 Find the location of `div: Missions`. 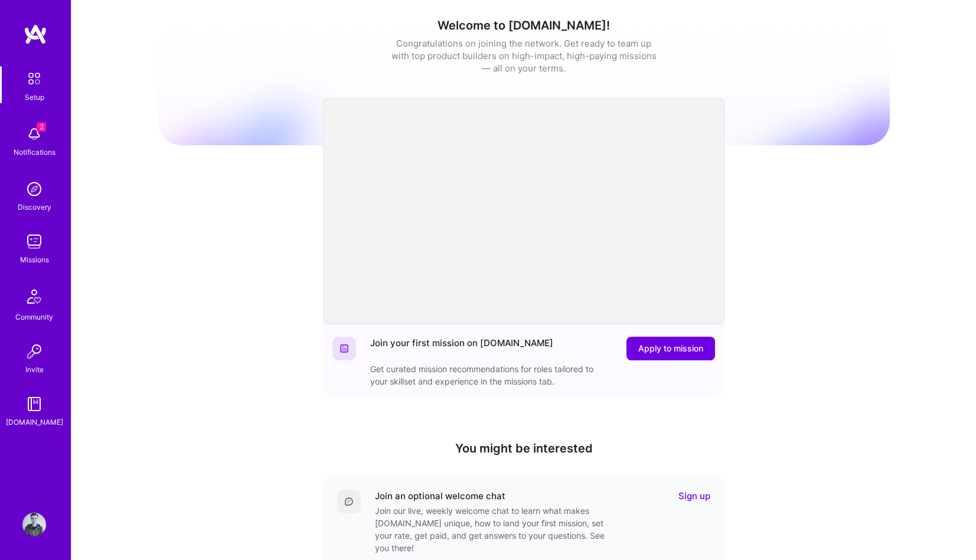

div: Missions is located at coordinates (35, 259).